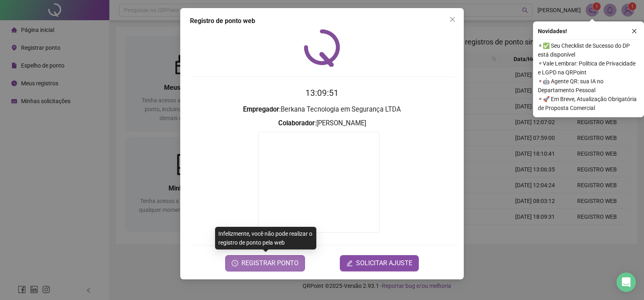  What do you see at coordinates (626, 282) in the screenshot?
I see `div: Open Intercom Messenger` at bounding box center [626, 282].